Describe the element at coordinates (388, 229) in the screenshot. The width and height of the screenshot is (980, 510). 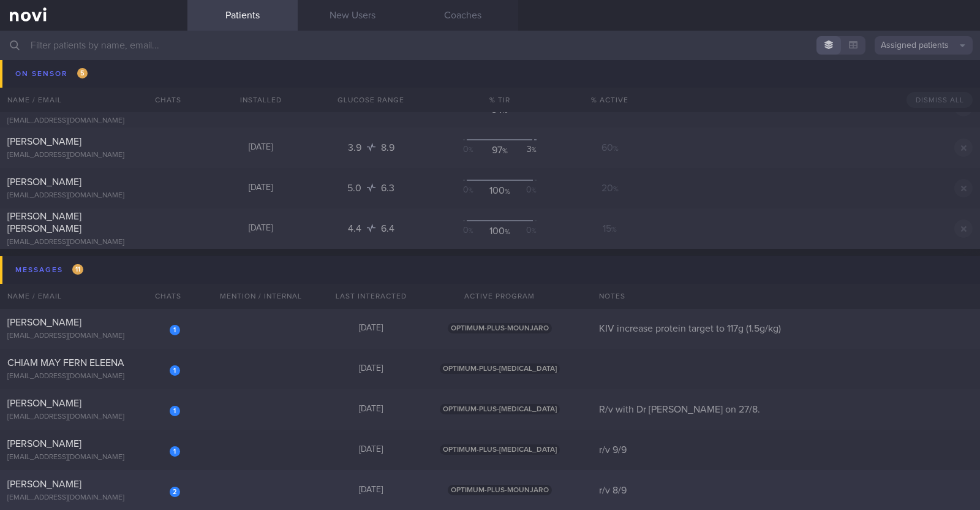
I see `span: 6.4` at that location.